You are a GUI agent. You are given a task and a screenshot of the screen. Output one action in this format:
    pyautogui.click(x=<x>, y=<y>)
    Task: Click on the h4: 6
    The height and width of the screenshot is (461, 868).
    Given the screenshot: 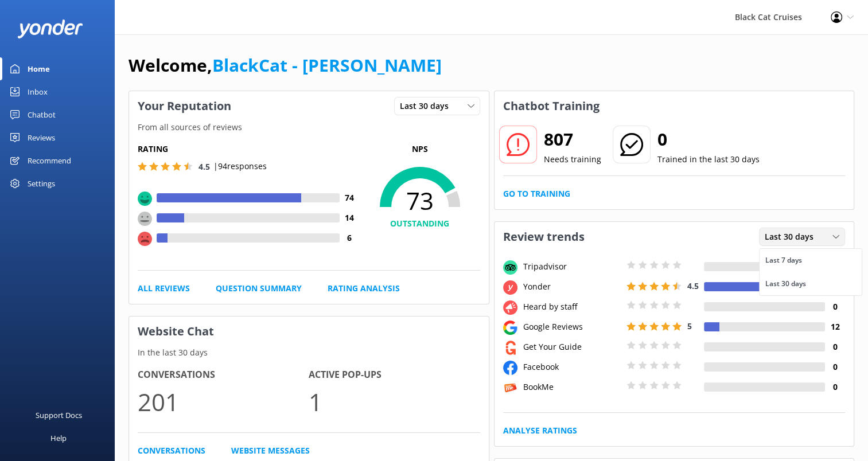 What is the action you would take?
    pyautogui.click(x=350, y=237)
    